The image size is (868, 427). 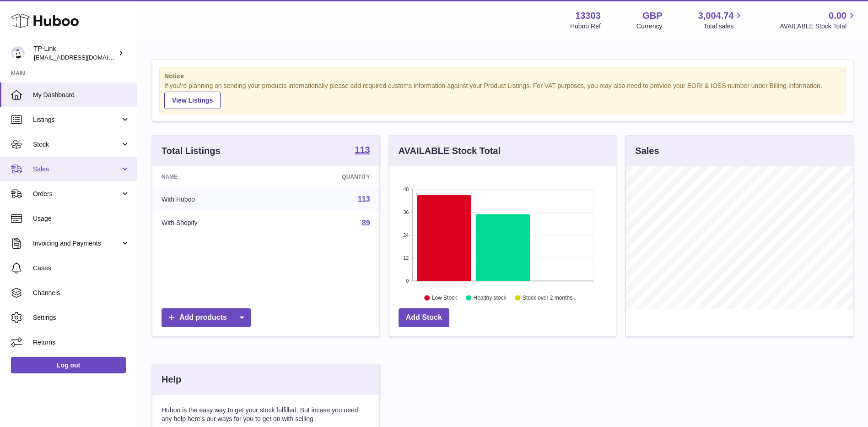 What do you see at coordinates (82, 268) in the screenshot?
I see `span: Cases` at bounding box center [82, 268].